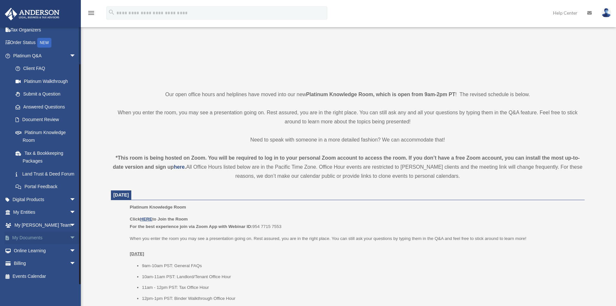 This screenshot has height=306, width=616. Describe the element at coordinates (45, 43) in the screenshot. I see `a: Order StatusNEW` at that location.